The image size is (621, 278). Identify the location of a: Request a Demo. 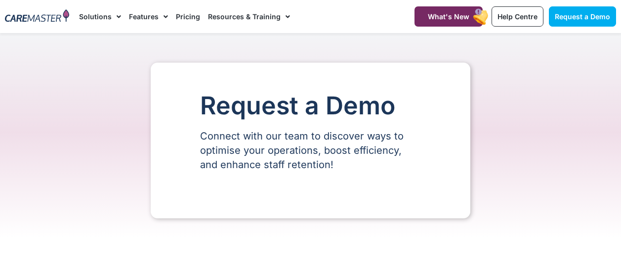
(582, 16).